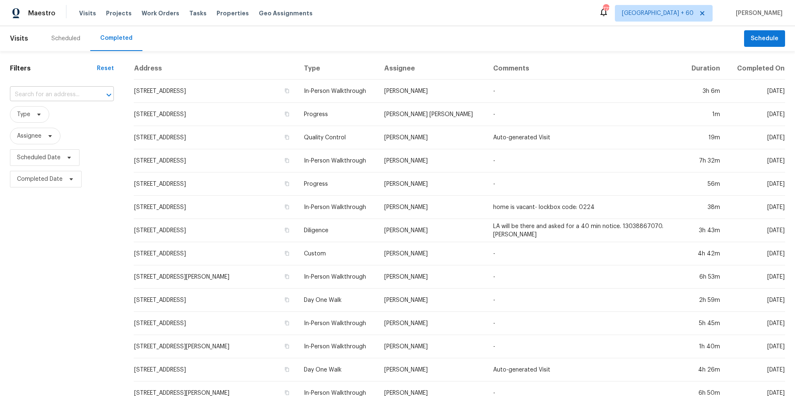 This screenshot has width=795, height=396. What do you see at coordinates (338, 230) in the screenshot?
I see `td: Diligence` at bounding box center [338, 230].